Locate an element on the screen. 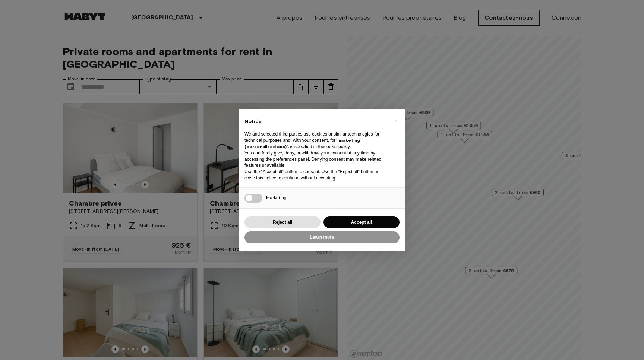 This screenshot has width=644, height=360. strong: “marketing (personalized ads)” is located at coordinates (302, 143).